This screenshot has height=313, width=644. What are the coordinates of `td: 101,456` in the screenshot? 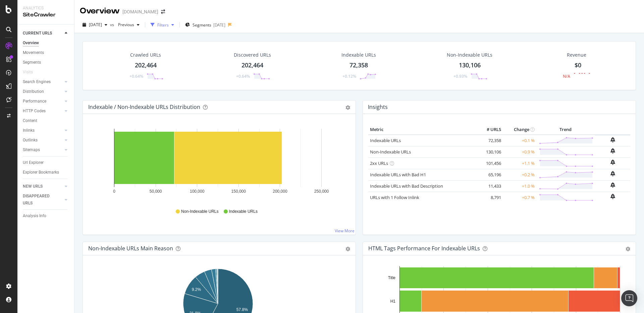 It's located at (490, 163).